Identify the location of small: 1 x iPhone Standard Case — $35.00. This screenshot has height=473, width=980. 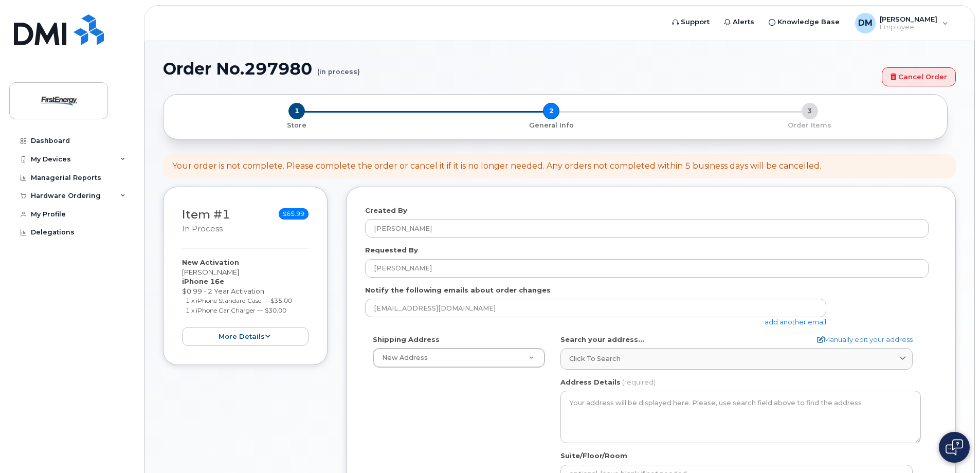
(238, 300).